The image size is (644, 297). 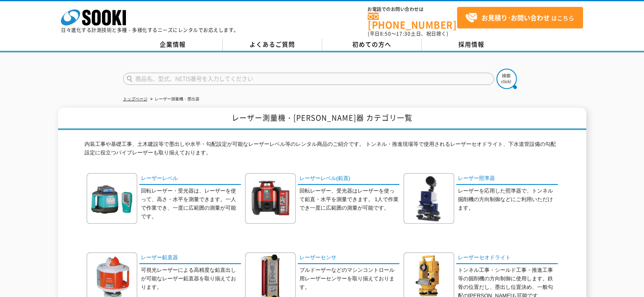 I want to click on span: 17:30, so click(x=403, y=34).